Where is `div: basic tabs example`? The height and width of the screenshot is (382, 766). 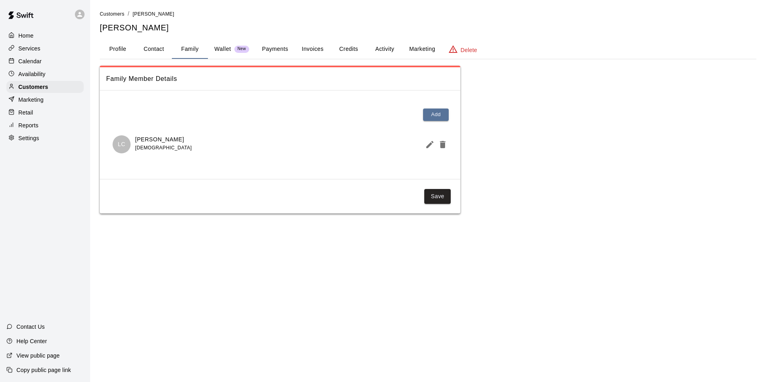 div: basic tabs example is located at coordinates (428, 49).